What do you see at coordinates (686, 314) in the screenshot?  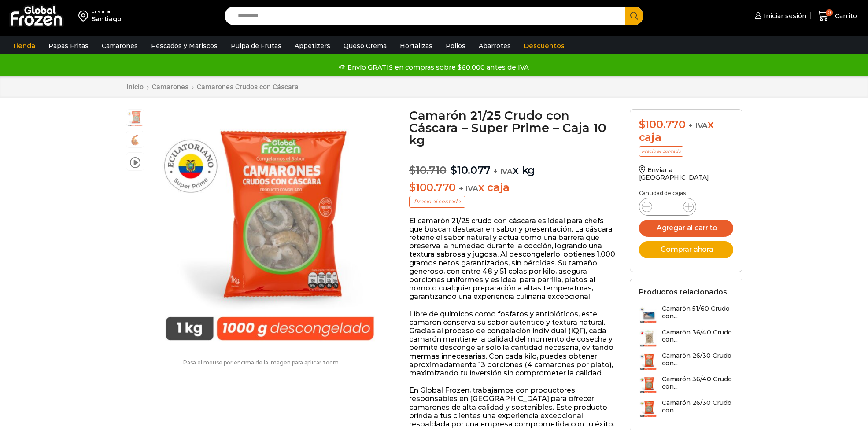 I see `a: Camarón 51/60 Crudo con...` at bounding box center [686, 314].